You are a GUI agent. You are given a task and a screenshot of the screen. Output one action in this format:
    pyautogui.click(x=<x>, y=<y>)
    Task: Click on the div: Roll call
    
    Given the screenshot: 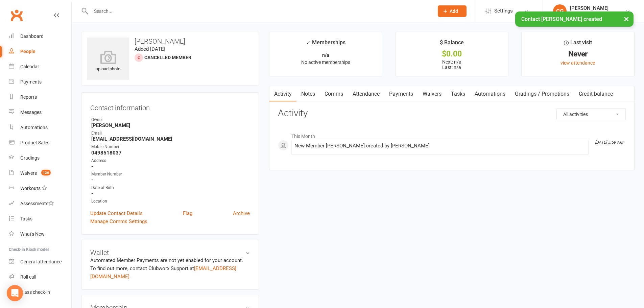 What is the action you would take?
    pyautogui.click(x=28, y=276)
    